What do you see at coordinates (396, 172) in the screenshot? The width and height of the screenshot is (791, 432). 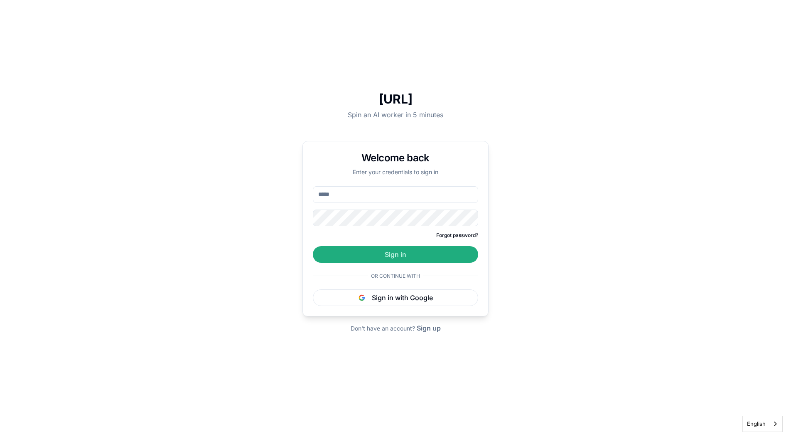 I see `p: Enter your credentials to sign in` at bounding box center [396, 172].